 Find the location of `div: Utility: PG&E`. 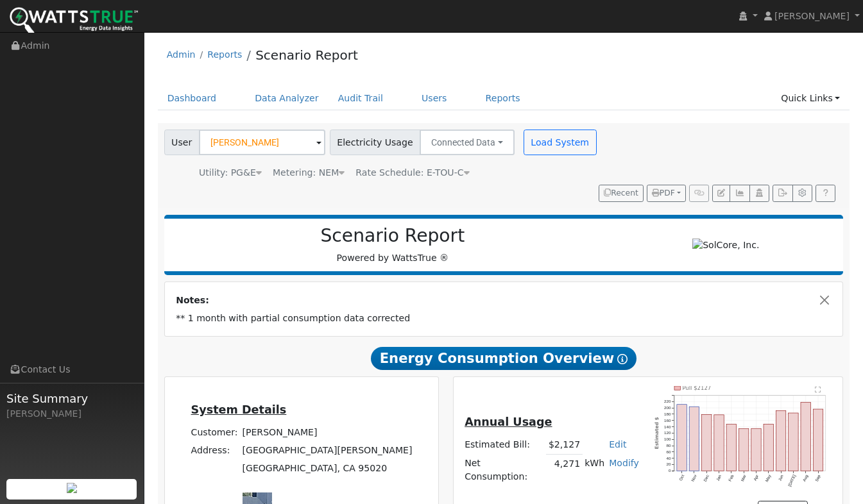

div: Utility: PG&E is located at coordinates (231, 173).